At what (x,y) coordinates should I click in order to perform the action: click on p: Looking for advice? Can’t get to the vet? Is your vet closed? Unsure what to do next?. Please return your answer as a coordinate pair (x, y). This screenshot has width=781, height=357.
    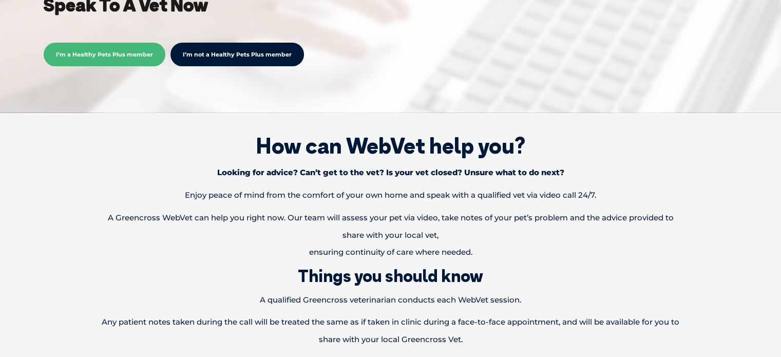
    Looking at the image, I should click on (390, 173).